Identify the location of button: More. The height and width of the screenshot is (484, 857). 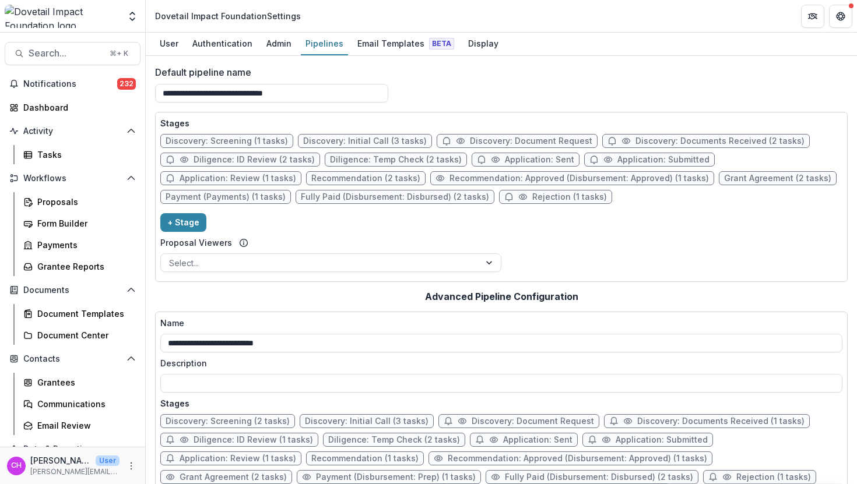
(131, 466).